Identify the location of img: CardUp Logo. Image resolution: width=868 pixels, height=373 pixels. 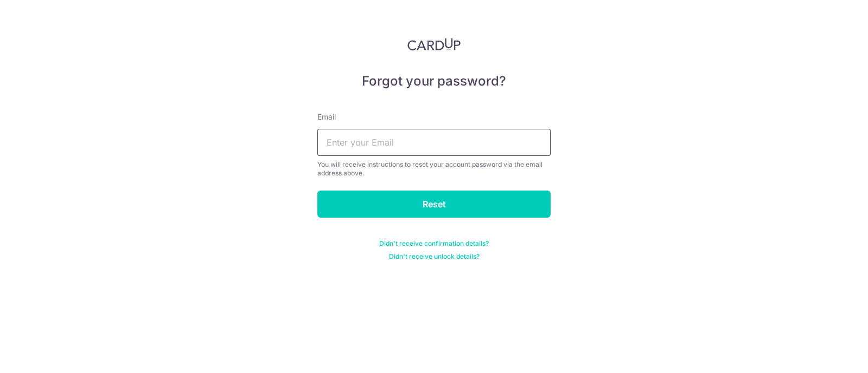
(434, 44).